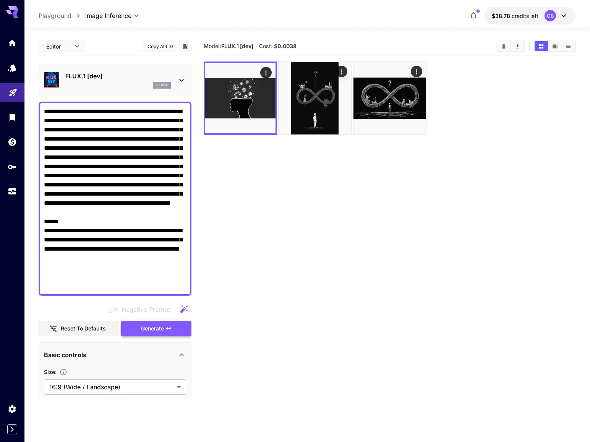  Describe the element at coordinates (108, 16) in the screenshot. I see `span: Image Inference` at that location.